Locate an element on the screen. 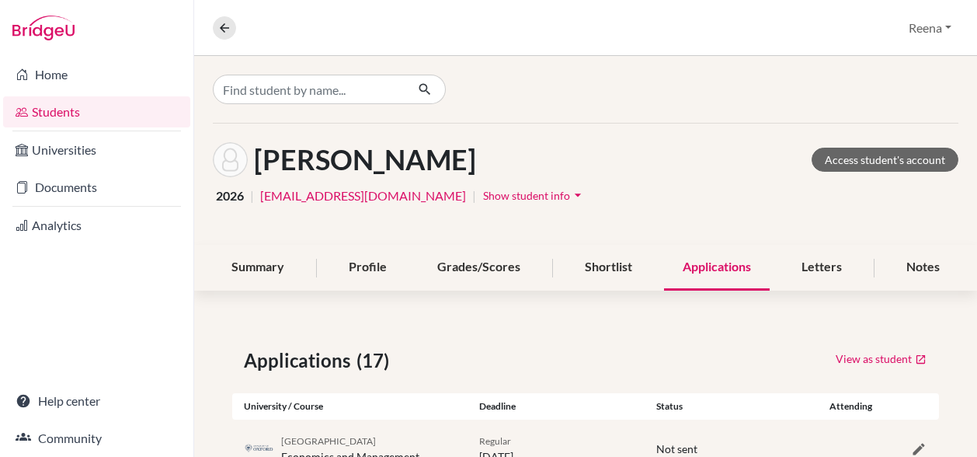  div: Profile is located at coordinates (367, 267).